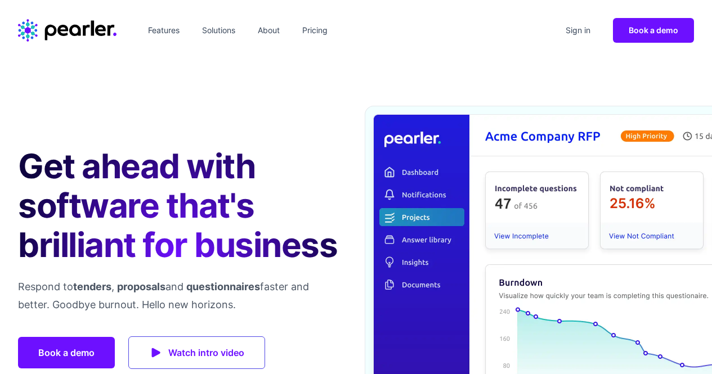 Image resolution: width=712 pixels, height=374 pixels. I want to click on a: Solutions, so click(218, 30).